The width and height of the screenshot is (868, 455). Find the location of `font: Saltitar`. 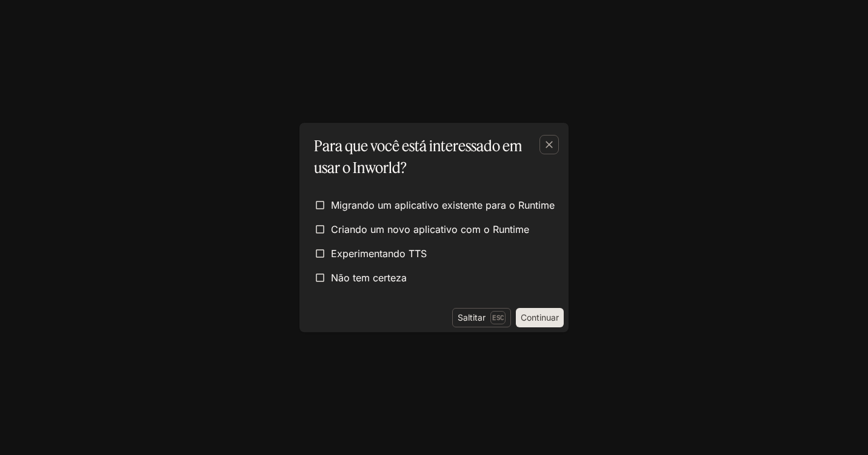

font: Saltitar is located at coordinates (472, 318).